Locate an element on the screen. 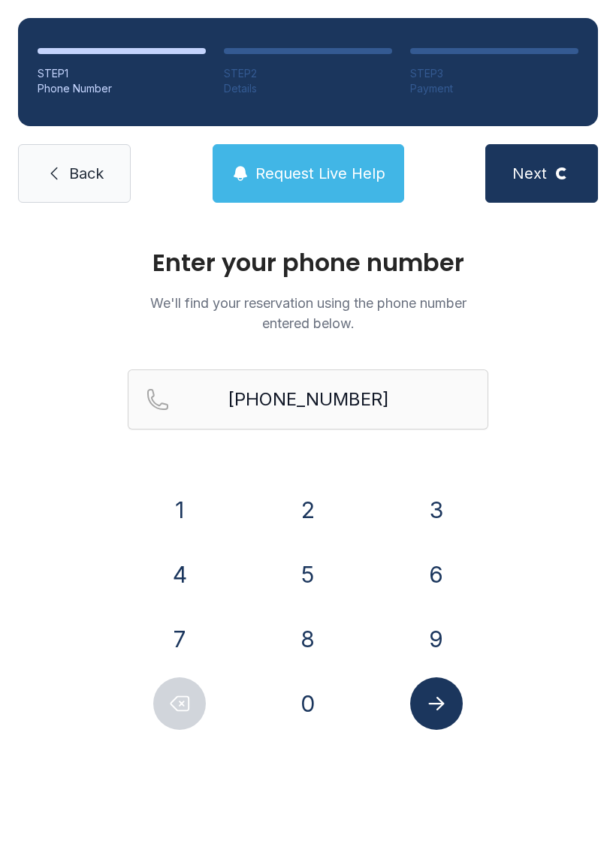 The height and width of the screenshot is (853, 616). button: 0 is located at coordinates (308, 704).